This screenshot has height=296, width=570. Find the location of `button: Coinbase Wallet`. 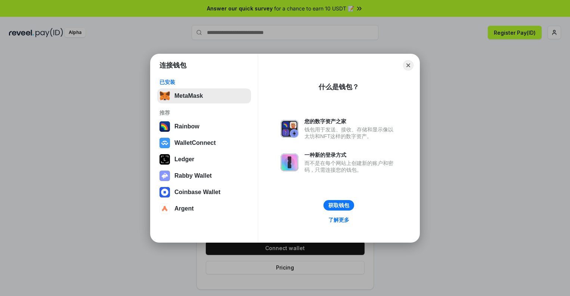

button: Coinbase Wallet is located at coordinates (204, 193).